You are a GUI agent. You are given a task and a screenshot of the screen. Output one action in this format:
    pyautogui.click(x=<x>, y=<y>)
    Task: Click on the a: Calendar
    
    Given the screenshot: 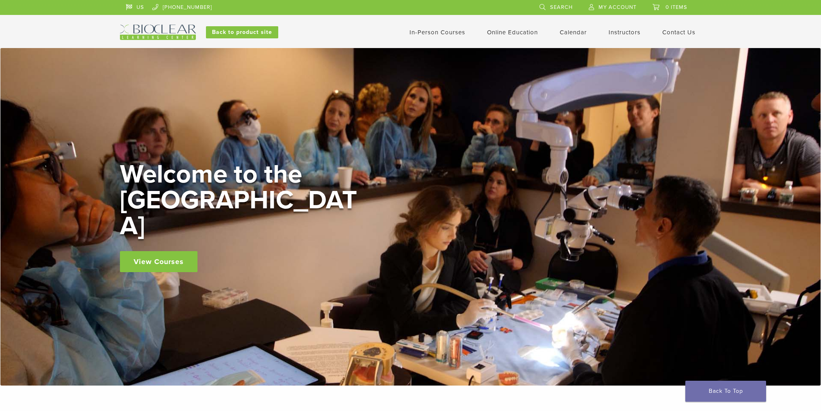 What is the action you would take?
    pyautogui.click(x=573, y=32)
    